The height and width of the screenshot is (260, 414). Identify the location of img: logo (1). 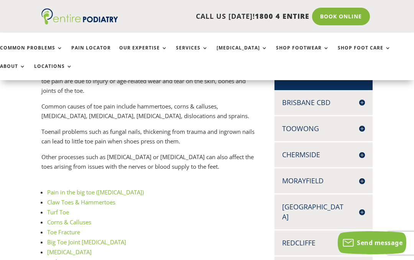
(80, 16).